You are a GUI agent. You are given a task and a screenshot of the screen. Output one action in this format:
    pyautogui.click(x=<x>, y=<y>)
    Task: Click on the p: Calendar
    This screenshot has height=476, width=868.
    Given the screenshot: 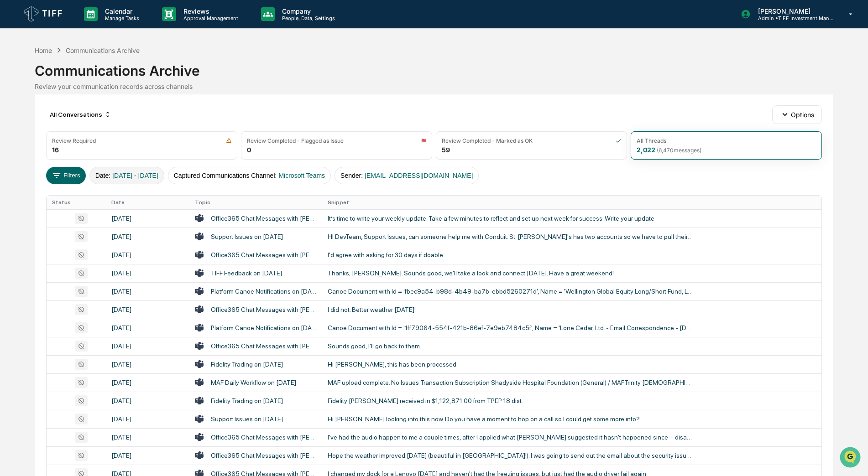 What is the action you would take?
    pyautogui.click(x=121, y=11)
    